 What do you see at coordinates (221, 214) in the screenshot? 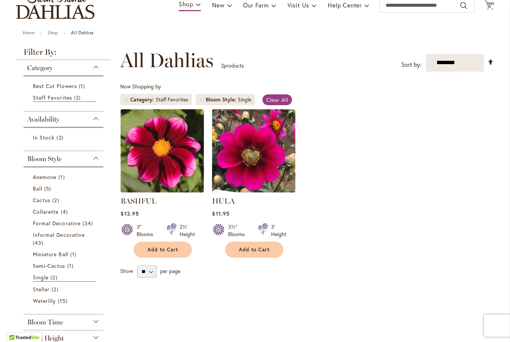
I see `span: $11.95` at bounding box center [221, 214].